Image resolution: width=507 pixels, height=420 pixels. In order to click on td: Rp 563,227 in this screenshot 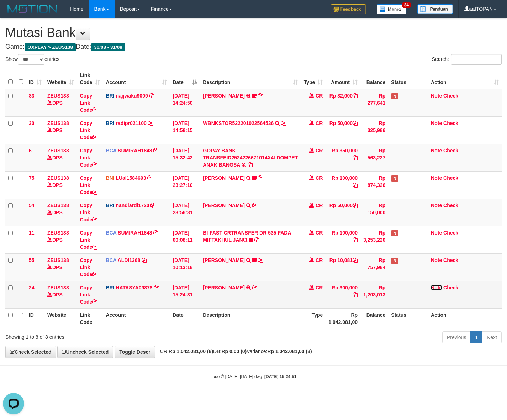, I will do `click(375, 158)`.